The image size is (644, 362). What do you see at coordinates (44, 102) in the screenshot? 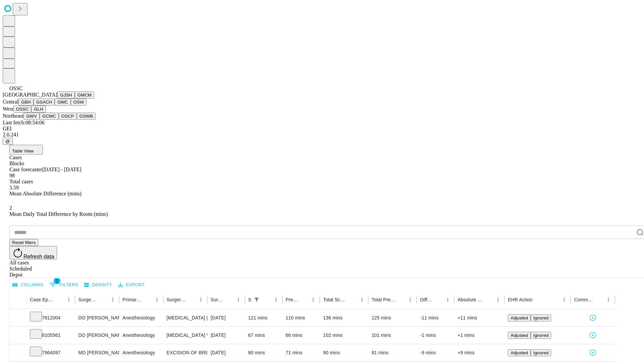
I see `button: GSACH` at bounding box center [44, 102].